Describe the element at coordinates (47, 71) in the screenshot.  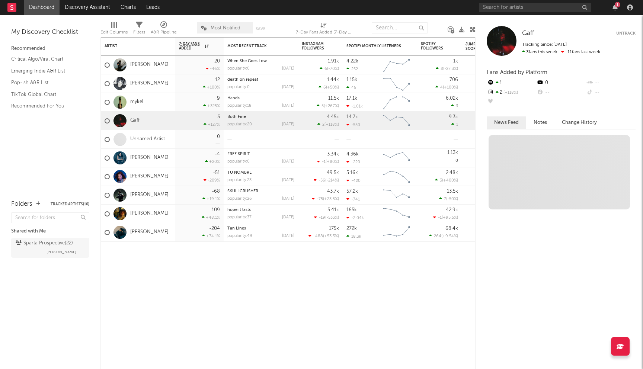
I see `a: Emerging Indie A&R List` at that location.